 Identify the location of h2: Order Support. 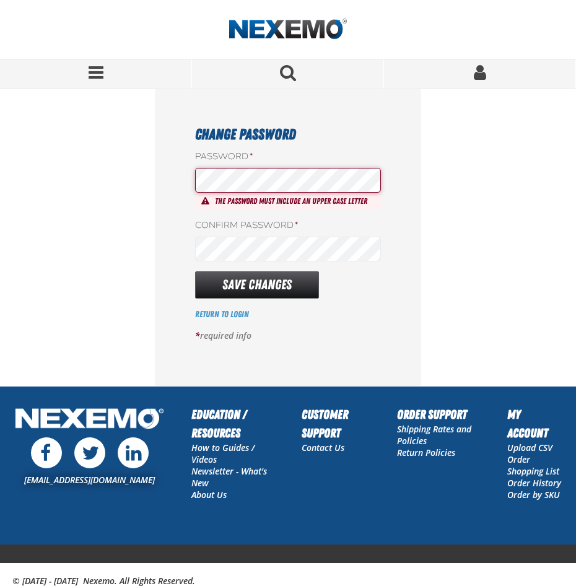
(440, 415).